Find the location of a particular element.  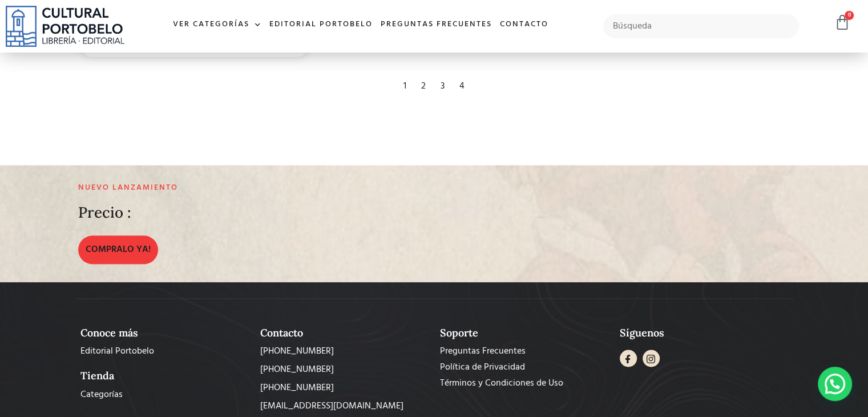

a: Categorías is located at coordinates (165, 394).